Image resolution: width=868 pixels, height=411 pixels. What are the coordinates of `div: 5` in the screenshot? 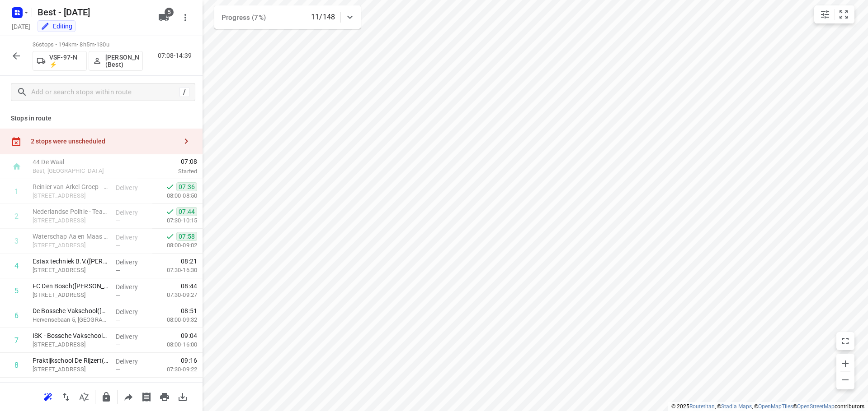 It's located at (16, 291).